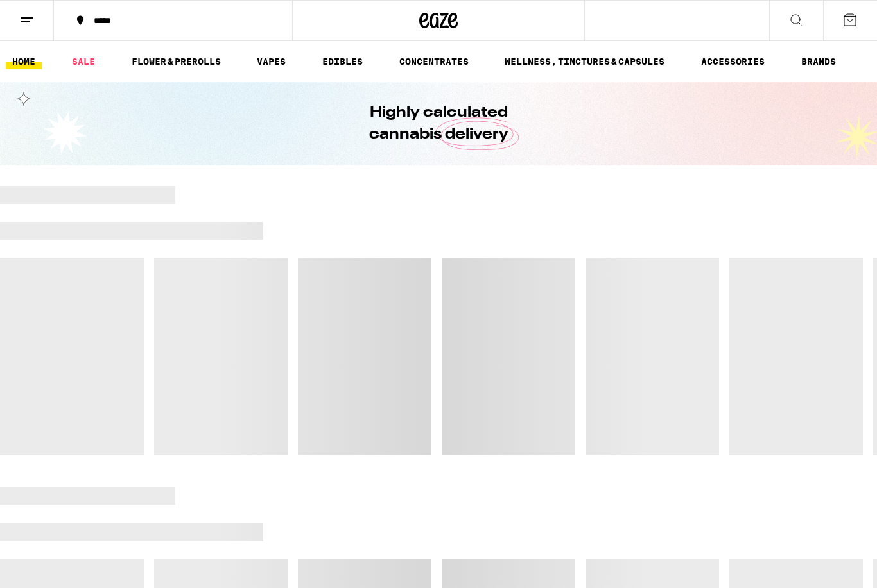  What do you see at coordinates (434, 62) in the screenshot?
I see `a: CONCENTRATES` at bounding box center [434, 62].